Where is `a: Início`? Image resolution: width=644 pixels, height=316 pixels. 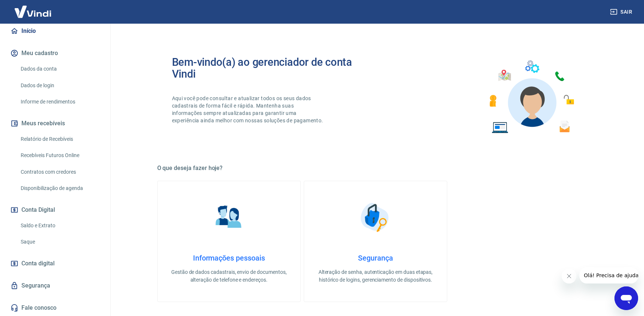
a: Início is located at coordinates (55, 31).